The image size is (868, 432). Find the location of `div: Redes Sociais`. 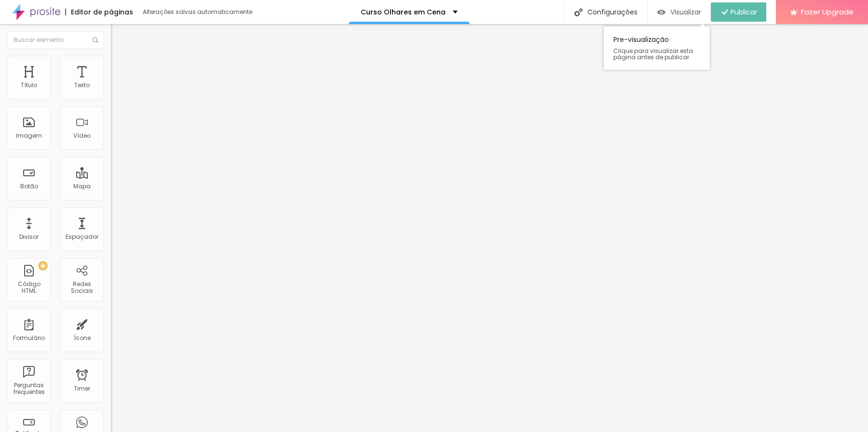

div: Redes Sociais is located at coordinates (82, 288).